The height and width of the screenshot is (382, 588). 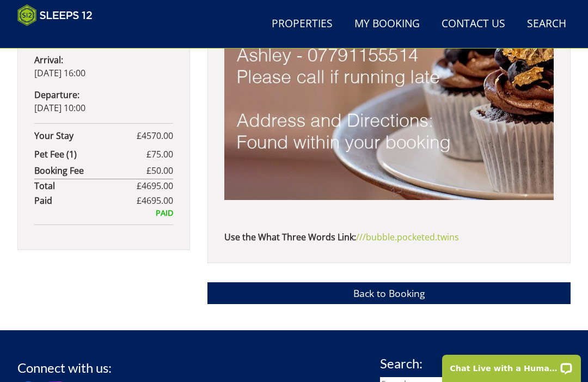 I want to click on div: PAID, so click(x=103, y=213).